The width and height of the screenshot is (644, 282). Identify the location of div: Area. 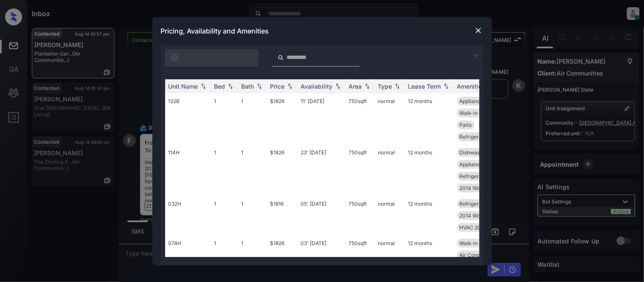
(355, 86).